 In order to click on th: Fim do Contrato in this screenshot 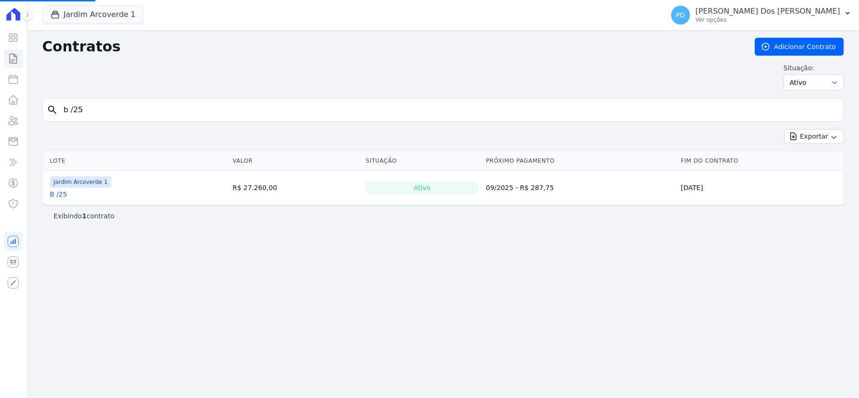, I will do `click(760, 161)`.